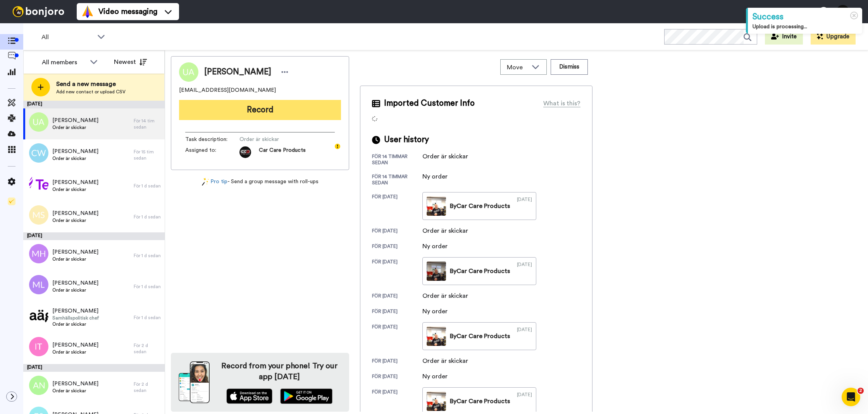  Describe the element at coordinates (131, 62) in the screenshot. I see `button: Newest` at that location.